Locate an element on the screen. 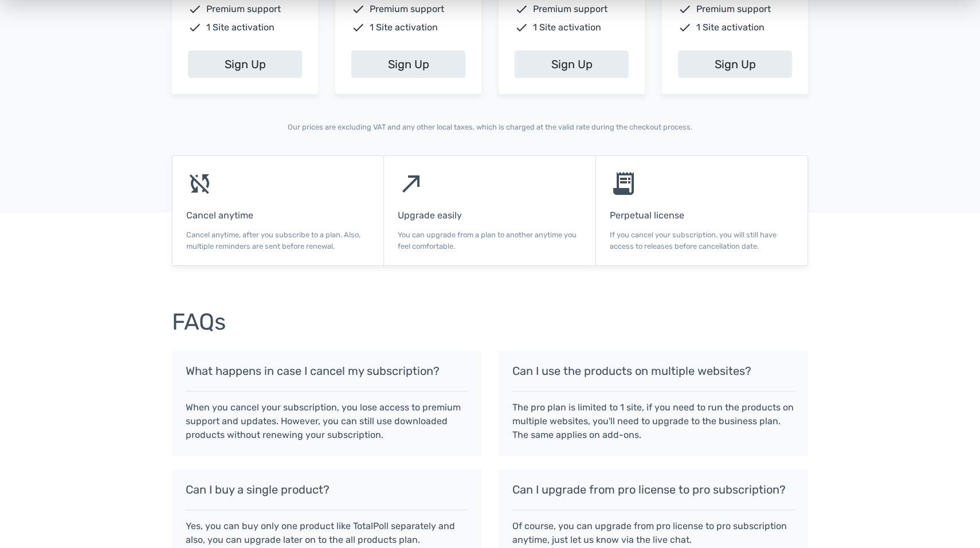  p: Of course, you can upgrade from pro license to pro subscription anytime, just let us know via the... is located at coordinates (653, 533).